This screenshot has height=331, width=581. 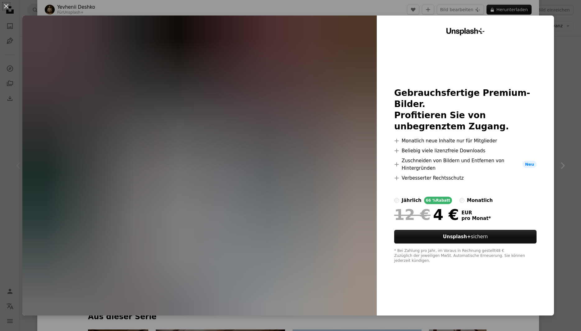 I want to click on div: 4 €, so click(x=426, y=215).